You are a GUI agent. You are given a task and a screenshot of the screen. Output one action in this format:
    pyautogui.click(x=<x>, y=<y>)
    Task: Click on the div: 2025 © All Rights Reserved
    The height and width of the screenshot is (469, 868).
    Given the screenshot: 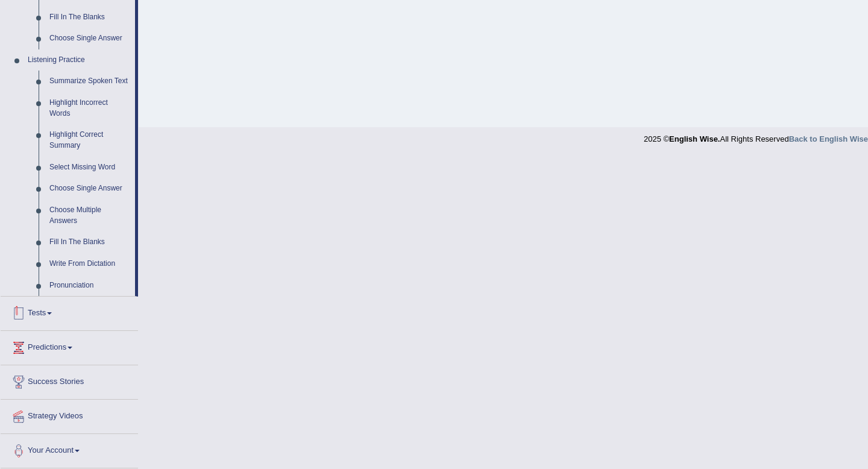 What is the action you would take?
    pyautogui.click(x=756, y=135)
    